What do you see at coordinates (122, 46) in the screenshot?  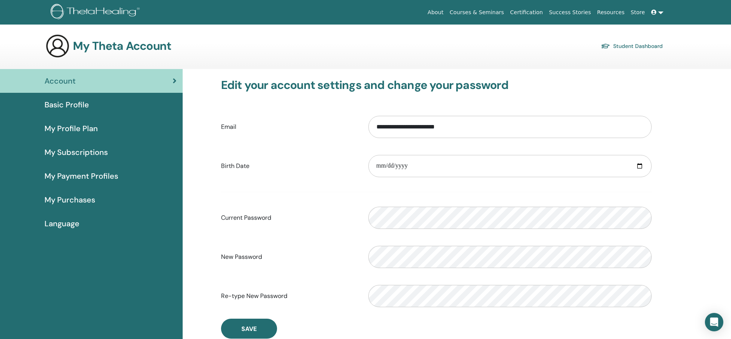 I see `h3: My Theta Account` at bounding box center [122, 46].